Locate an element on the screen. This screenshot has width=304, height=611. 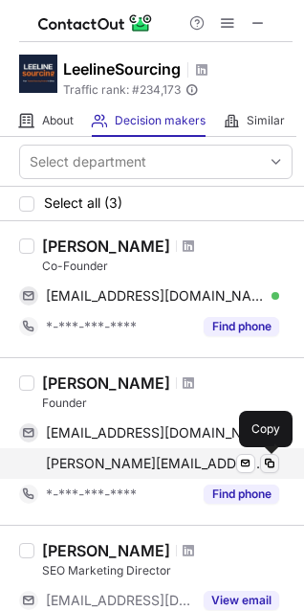
span: About is located at coordinates (57, 121).